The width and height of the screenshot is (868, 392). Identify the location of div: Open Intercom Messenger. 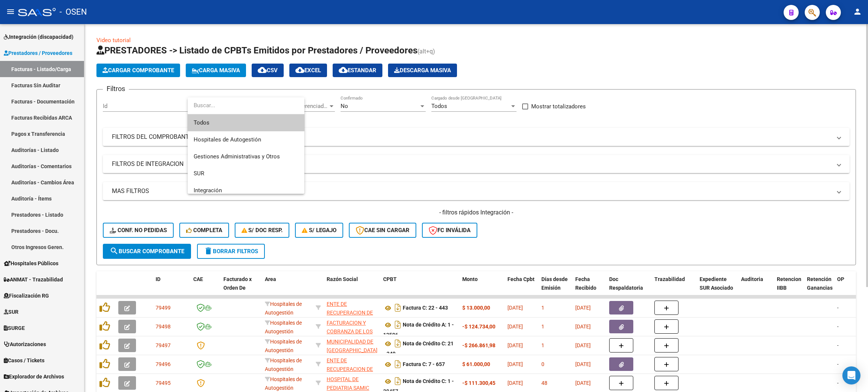
(852, 376).